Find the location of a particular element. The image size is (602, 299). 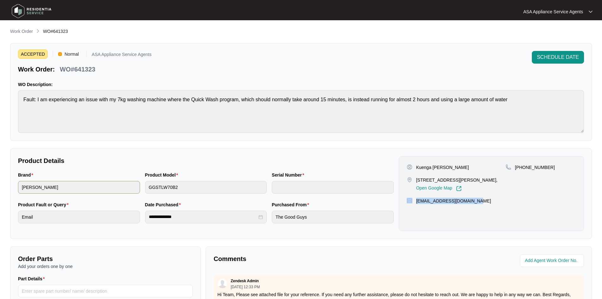

textarea: Fault: I am experiencing an issue with my 7kg washing machine where the Quick Wash program, which... is located at coordinates (301, 111).